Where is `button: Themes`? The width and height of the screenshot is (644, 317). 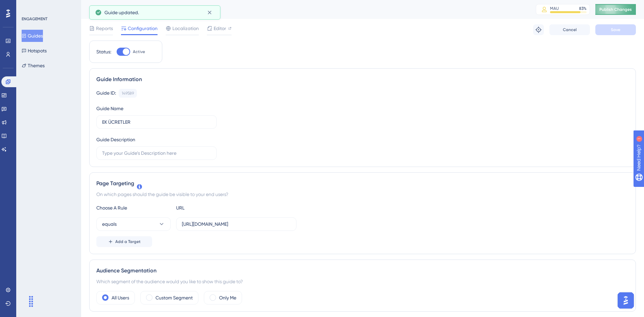
button: Themes is located at coordinates (33, 65).